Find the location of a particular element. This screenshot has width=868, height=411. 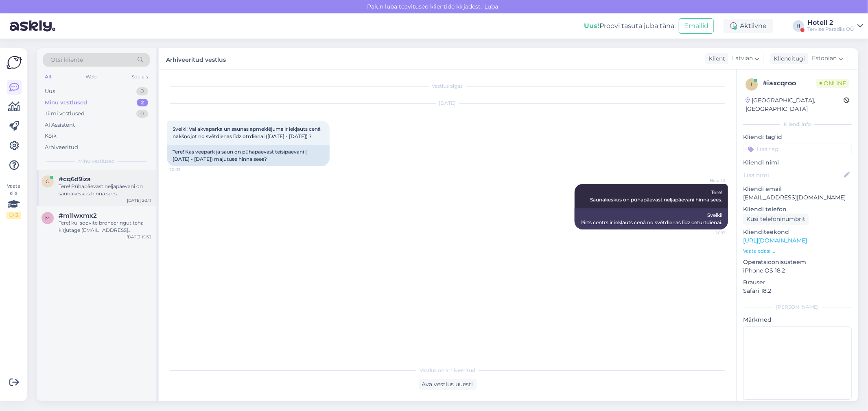

div: Hotell 2 is located at coordinates (830, 23).